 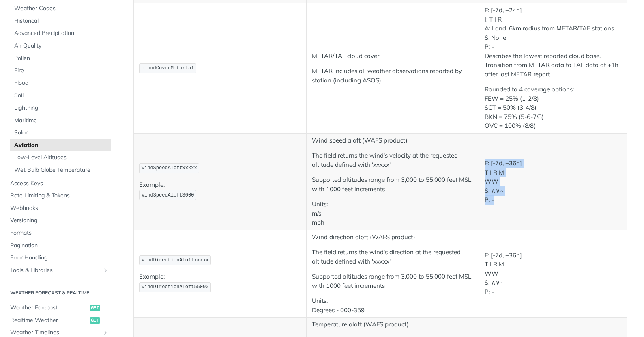 I want to click on span: windSpeedAloft3000, so click(x=168, y=195).